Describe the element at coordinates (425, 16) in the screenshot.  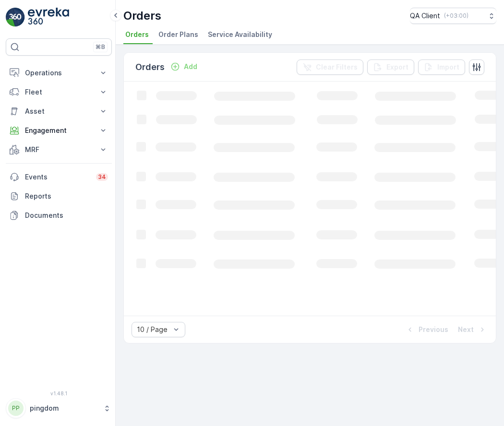
I see `p: QA Client` at that location.